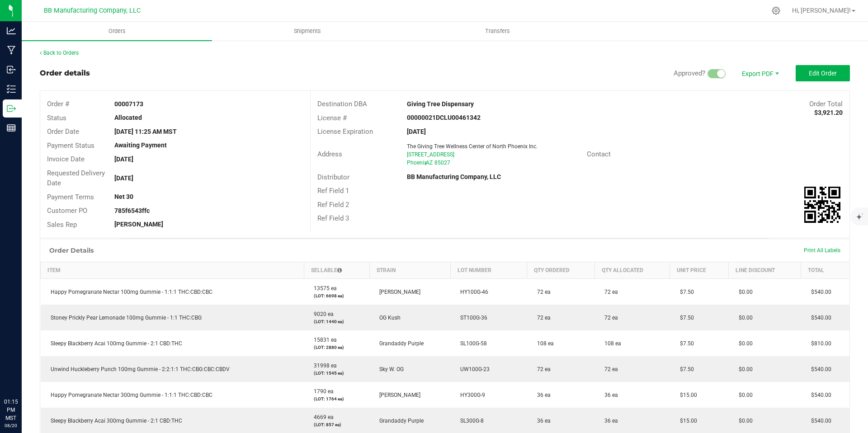 The height and width of the screenshot is (433, 868). Describe the element at coordinates (12, 128) in the screenshot. I see `inline-svg: Reports` at that location.